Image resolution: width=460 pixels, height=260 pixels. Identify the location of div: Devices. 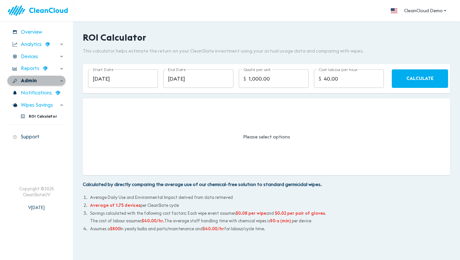
(36, 57).